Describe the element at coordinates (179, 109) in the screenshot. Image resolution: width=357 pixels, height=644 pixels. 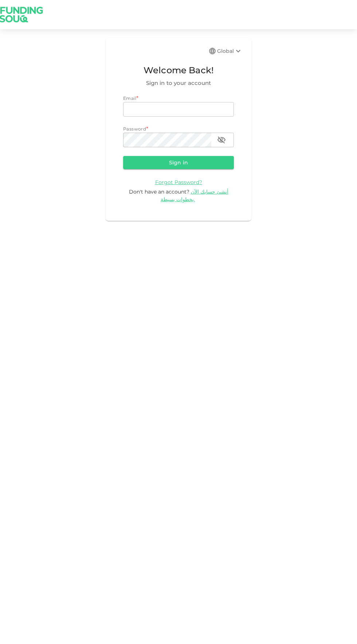
I see `input: email` at that location.